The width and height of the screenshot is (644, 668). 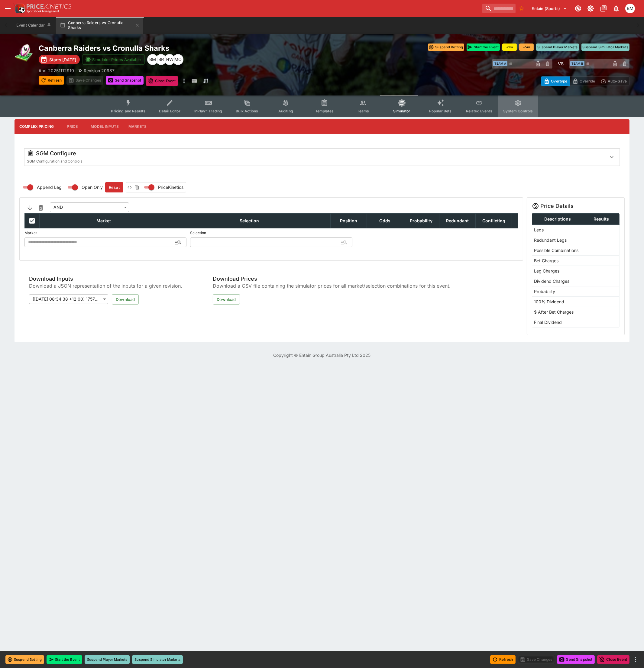 I want to click on button: Model Inputs, so click(x=105, y=127).